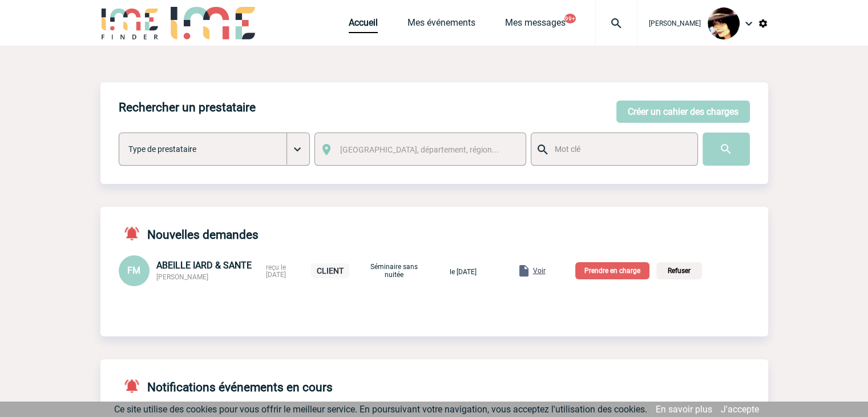  Describe the element at coordinates (363, 25) in the screenshot. I see `a: Accueil` at that location.